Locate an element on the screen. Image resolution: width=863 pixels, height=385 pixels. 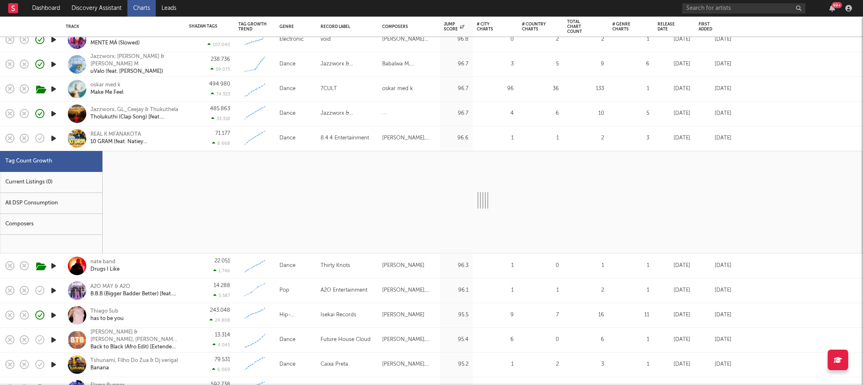
div: Composers is located at coordinates (407, 27).